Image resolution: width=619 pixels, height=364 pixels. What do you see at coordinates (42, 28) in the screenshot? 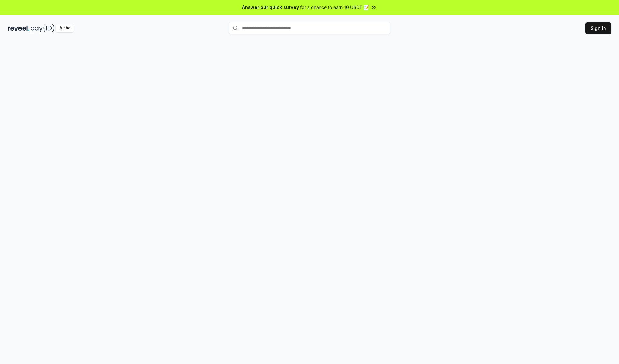
I see `img: pay_id` at bounding box center [42, 28].